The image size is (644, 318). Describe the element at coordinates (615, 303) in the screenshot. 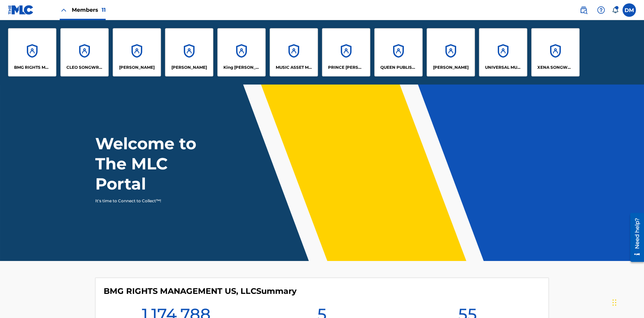

I see `div: Drag` at that location.